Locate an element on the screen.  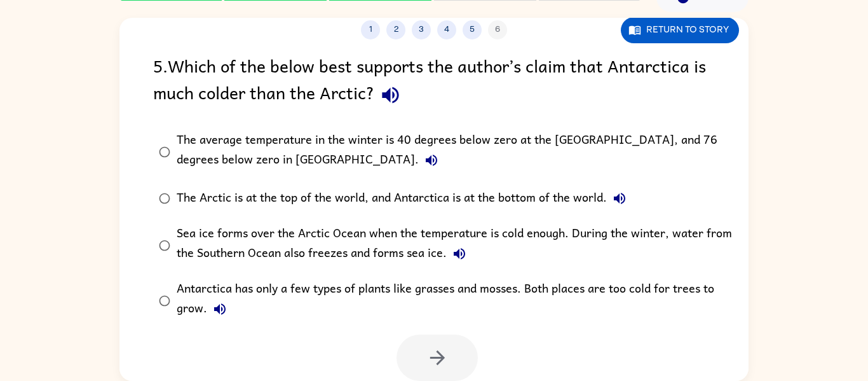
button: 1 is located at coordinates (370, 30).